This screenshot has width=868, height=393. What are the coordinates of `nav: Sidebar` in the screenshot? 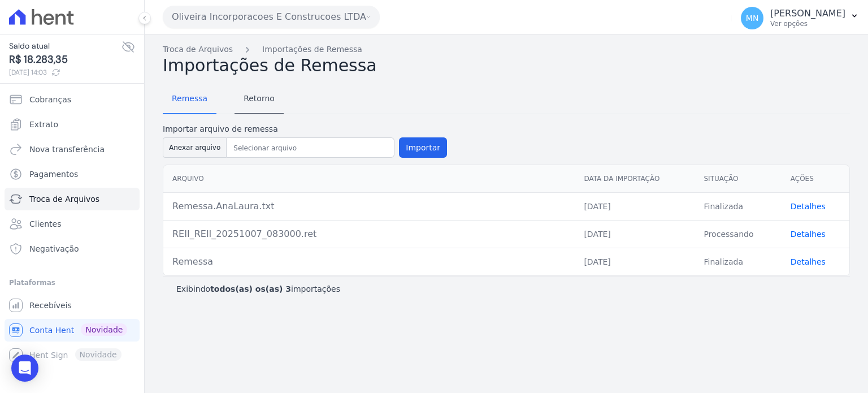 It's located at (72, 227).